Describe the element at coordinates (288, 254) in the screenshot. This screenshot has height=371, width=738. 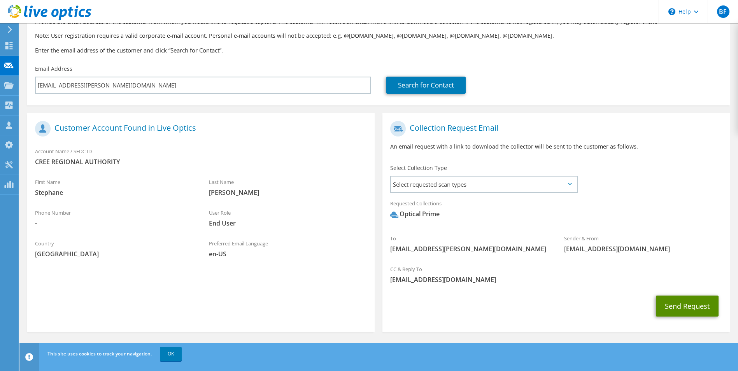
I see `span: en-US` at that location.